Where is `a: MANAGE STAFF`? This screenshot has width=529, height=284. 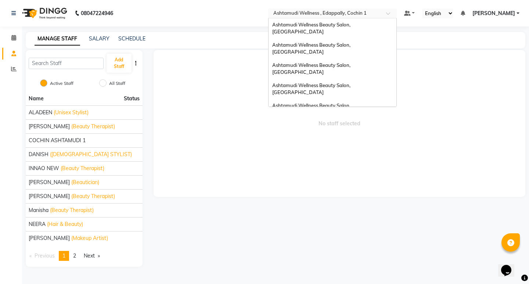
a: MANAGE STAFF is located at coordinates (57, 39).